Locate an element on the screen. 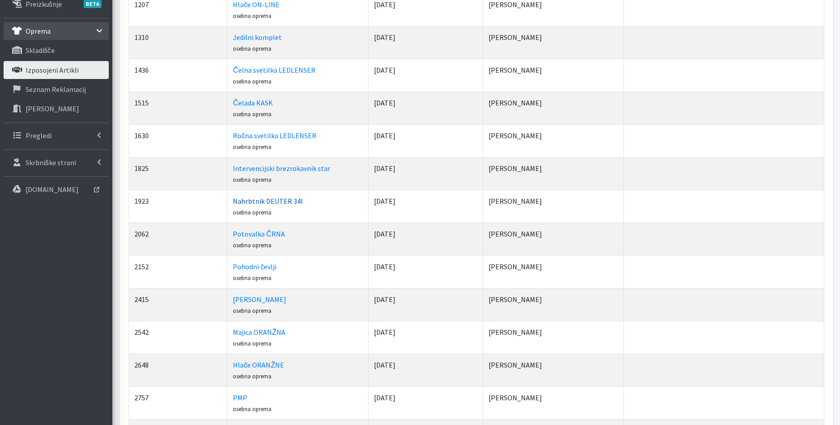 The width and height of the screenshot is (840, 425). p: Oprema is located at coordinates (38, 31).